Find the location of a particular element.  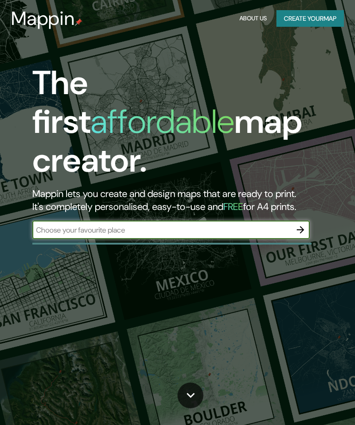

img: mappin-pin is located at coordinates (79, 22).